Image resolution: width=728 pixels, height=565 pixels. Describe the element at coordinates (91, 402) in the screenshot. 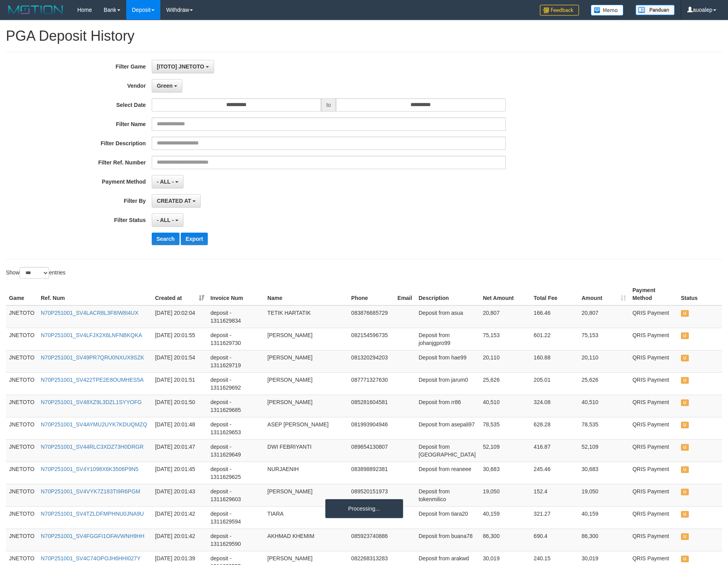

I see `a: N70P251001_SV48XZ9L3DZL1SYYOFG` at that location.